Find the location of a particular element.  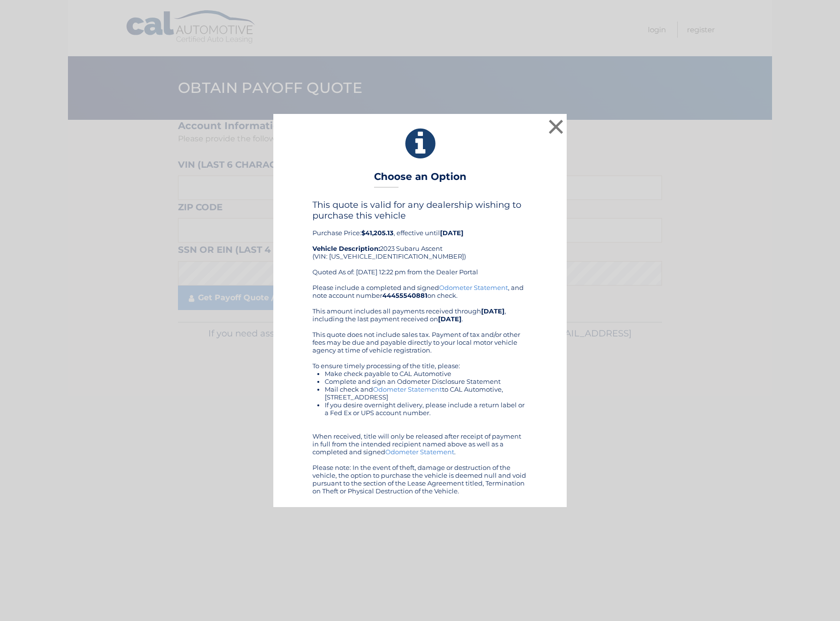

b: 44455540881 is located at coordinates (404, 295).